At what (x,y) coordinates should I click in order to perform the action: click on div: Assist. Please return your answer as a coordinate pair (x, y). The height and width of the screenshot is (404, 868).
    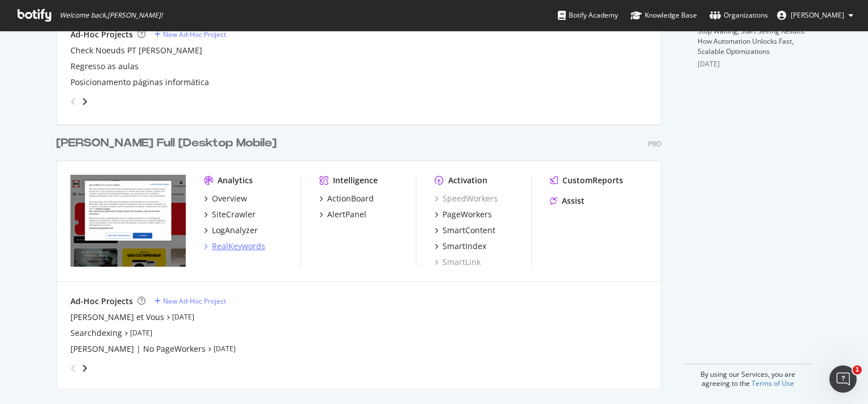
    Looking at the image, I should click on (573, 201).